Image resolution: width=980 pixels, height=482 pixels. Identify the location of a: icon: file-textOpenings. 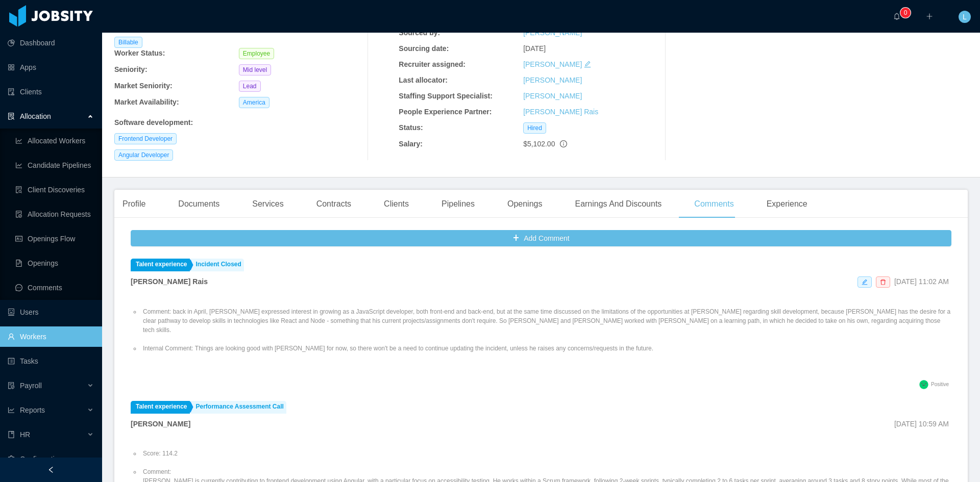
(54, 263).